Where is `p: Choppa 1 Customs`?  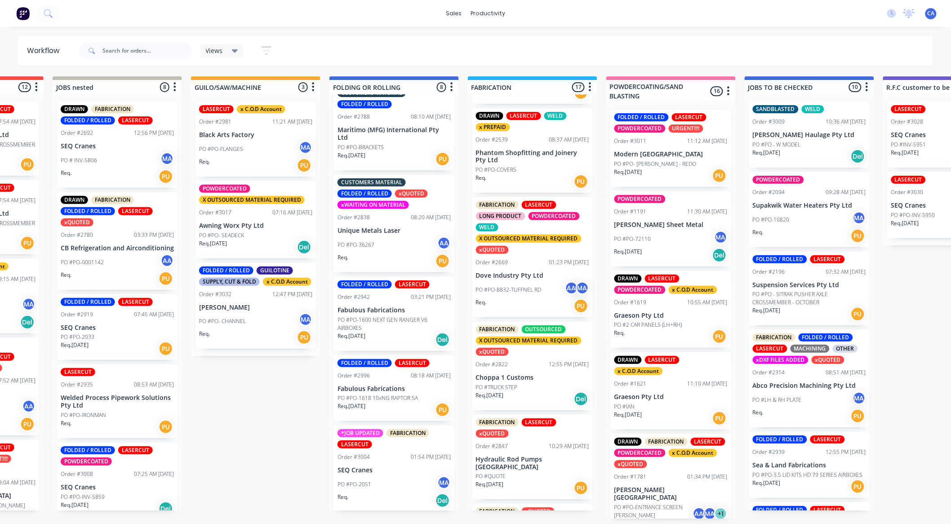
p: Choppa 1 Customs is located at coordinates (532, 377).